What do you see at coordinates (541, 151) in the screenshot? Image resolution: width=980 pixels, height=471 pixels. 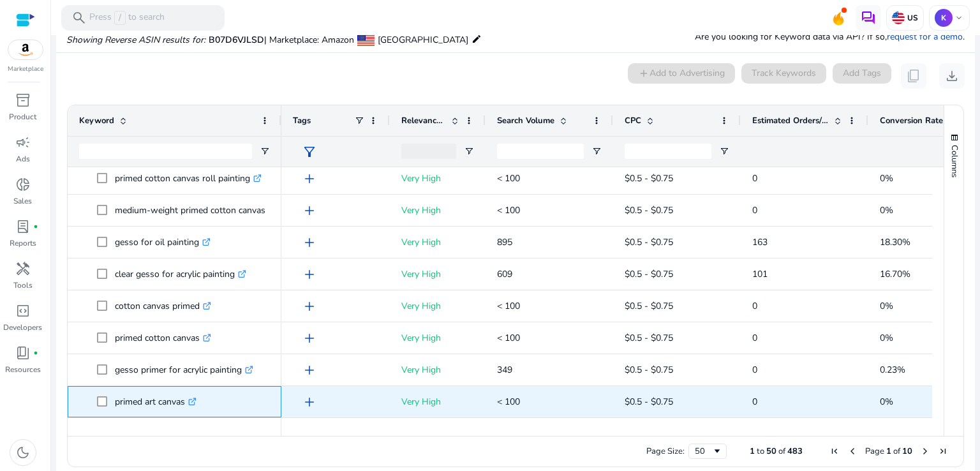 I see `input: Search Volume Filter Input` at bounding box center [541, 151].